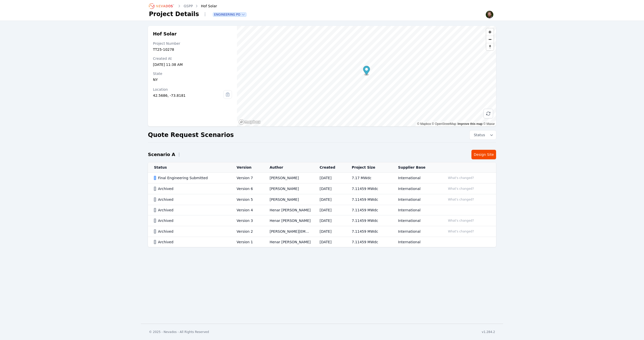 Image resolution: width=644 pixels, height=340 pixels. What do you see at coordinates (161, 155) in the screenshot?
I see `h2: Scenario A` at bounding box center [161, 155].